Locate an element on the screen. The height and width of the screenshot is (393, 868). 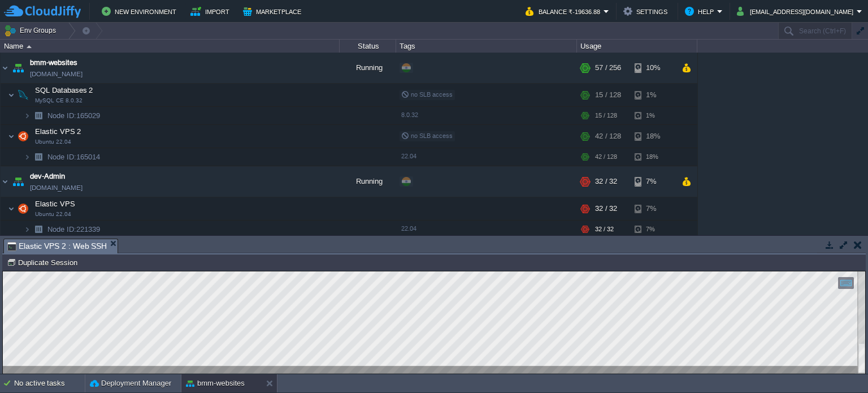
button: Settings is located at coordinates (647, 12).